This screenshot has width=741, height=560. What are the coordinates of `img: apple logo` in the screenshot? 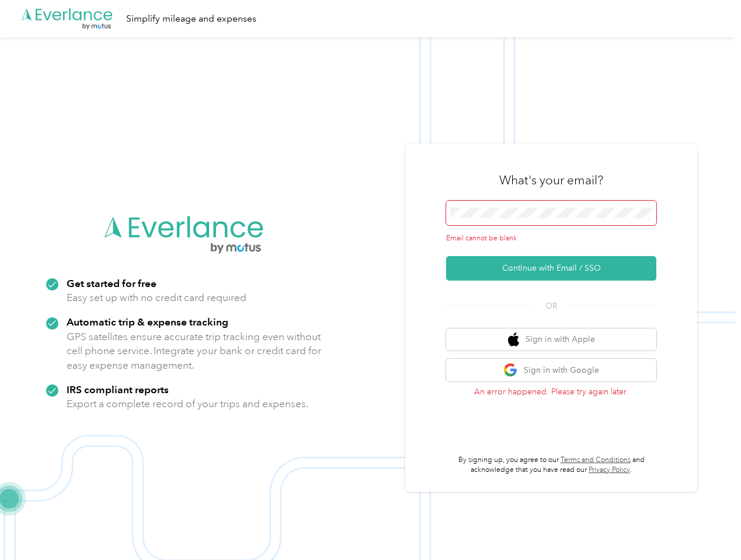 It's located at (514, 339).